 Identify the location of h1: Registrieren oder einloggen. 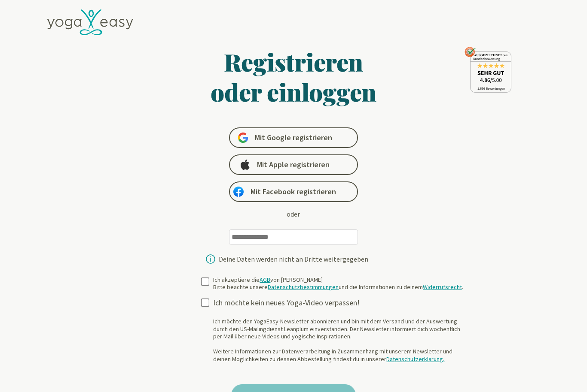
(294, 76).